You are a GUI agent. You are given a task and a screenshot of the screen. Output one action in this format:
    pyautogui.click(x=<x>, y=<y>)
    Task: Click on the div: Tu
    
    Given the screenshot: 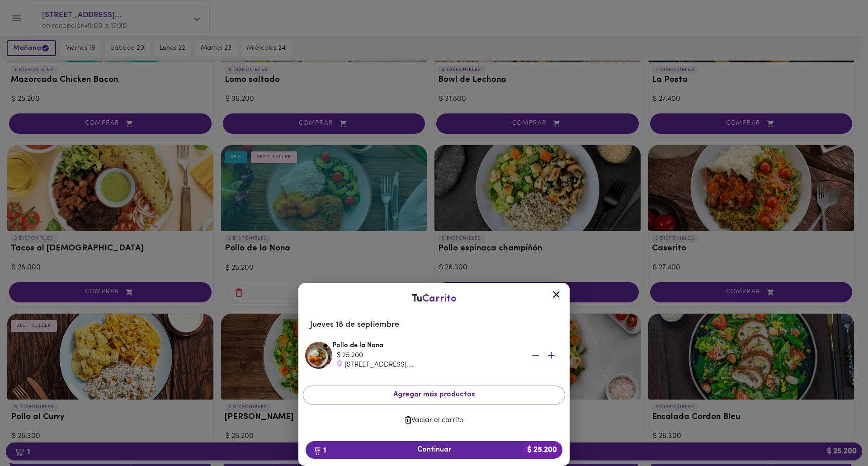 What is the action you would take?
    pyautogui.click(x=434, y=299)
    